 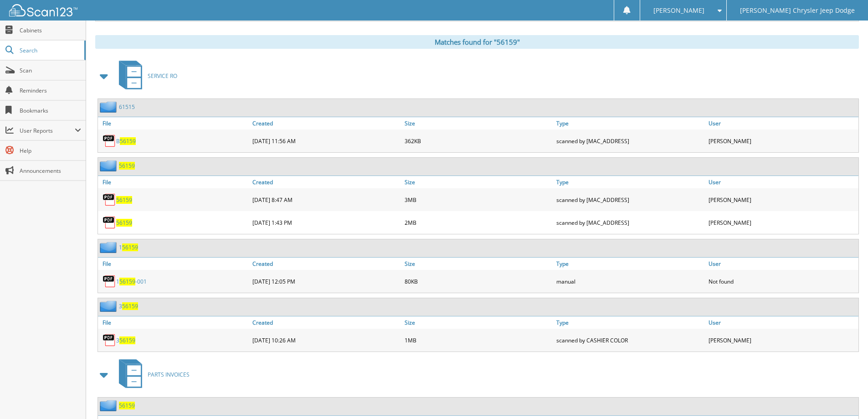 I want to click on a: 61515, so click(x=126, y=106).